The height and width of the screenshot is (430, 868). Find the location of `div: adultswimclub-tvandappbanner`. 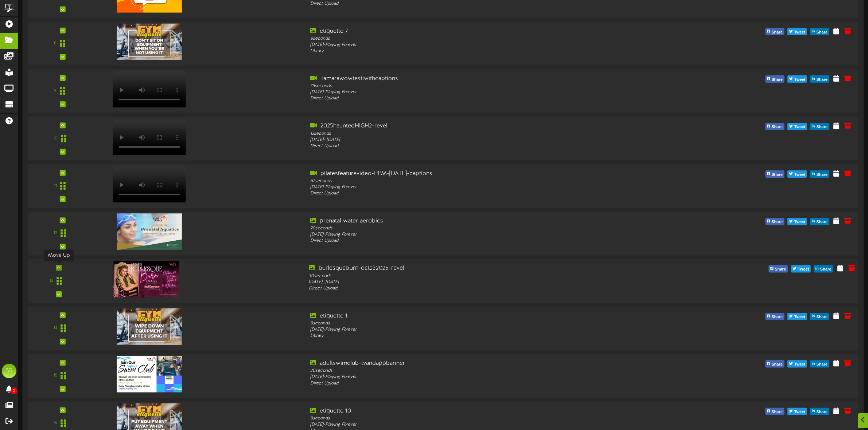

div: adultswimclub-tvandappbanner is located at coordinates (478, 364).